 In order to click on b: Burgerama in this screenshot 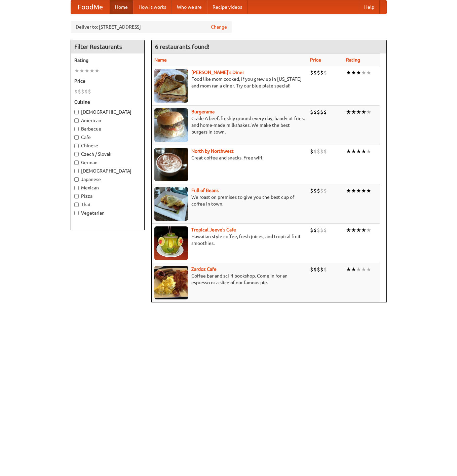, I will do `click(203, 112)`.